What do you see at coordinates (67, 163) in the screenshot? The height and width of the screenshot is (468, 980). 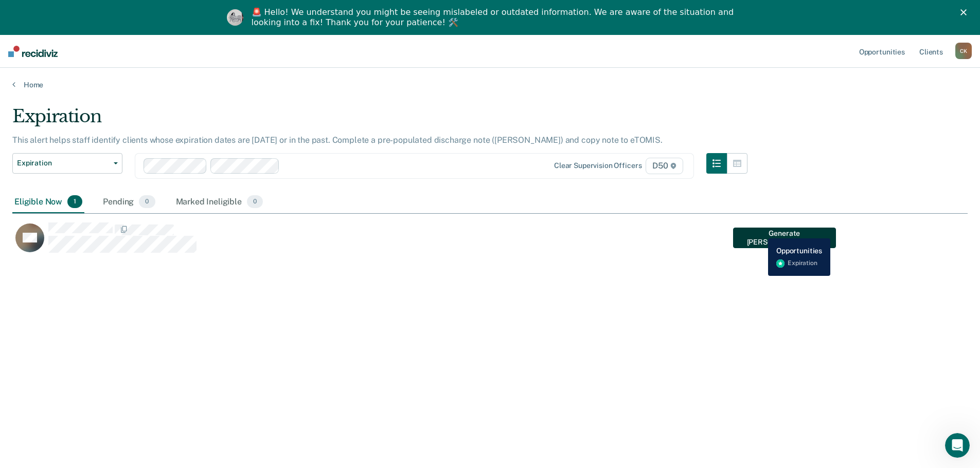 I see `button: Expiration` at bounding box center [67, 163].